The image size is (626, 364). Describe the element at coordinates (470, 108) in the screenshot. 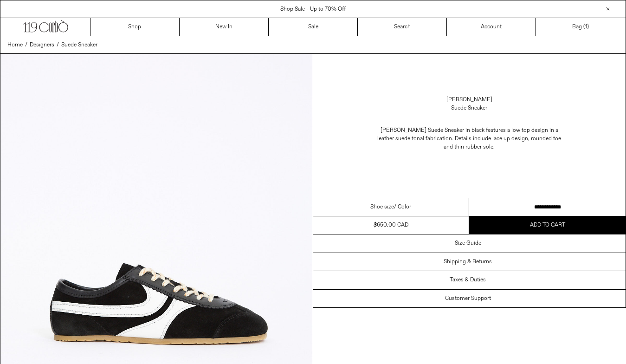

I see `div: Suede Sneaker` at that location.